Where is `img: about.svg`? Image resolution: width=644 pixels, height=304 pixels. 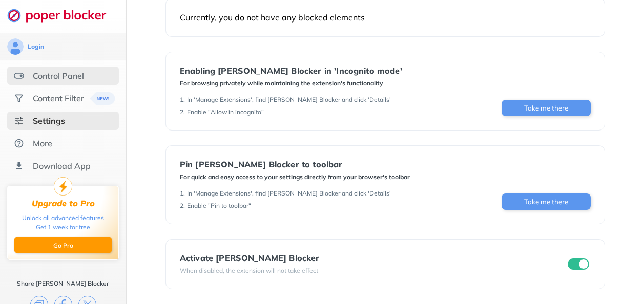 img: about.svg is located at coordinates (19, 143).